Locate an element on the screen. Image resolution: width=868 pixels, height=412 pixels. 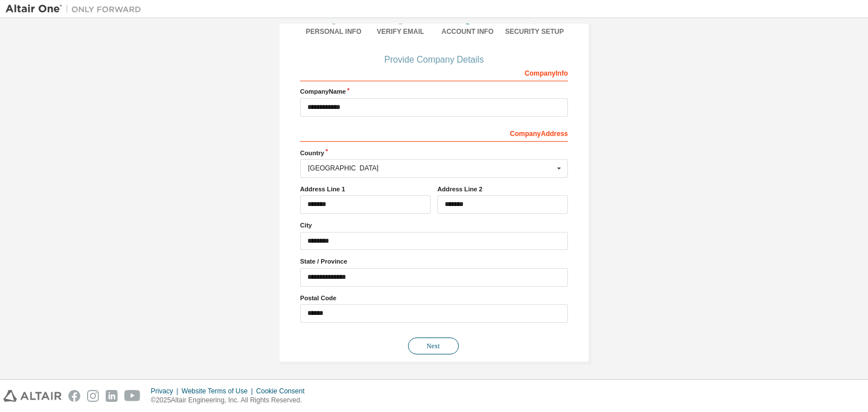
div: Security Setup is located at coordinates (535, 32).